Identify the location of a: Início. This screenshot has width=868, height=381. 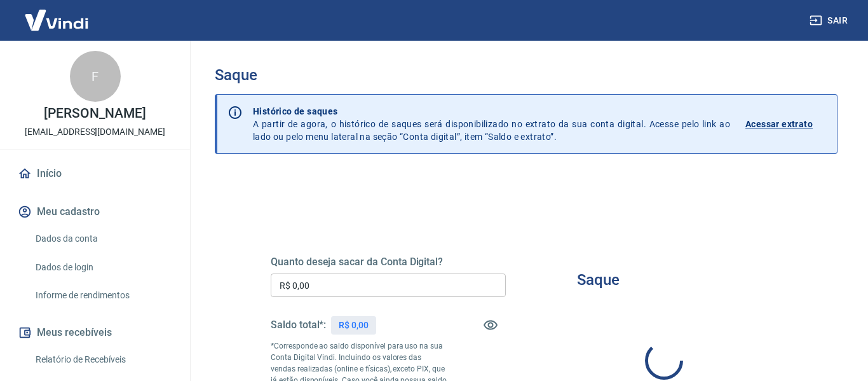
(95, 174).